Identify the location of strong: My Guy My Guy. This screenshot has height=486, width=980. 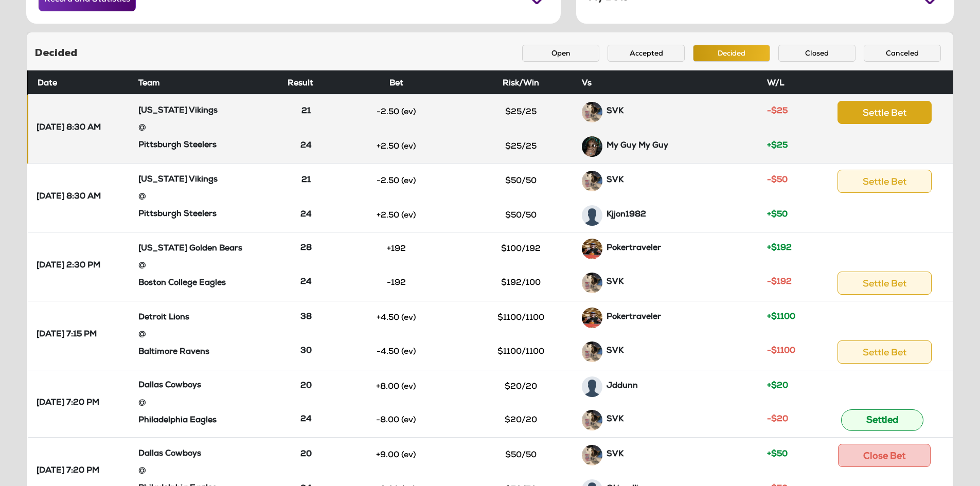
(637, 146).